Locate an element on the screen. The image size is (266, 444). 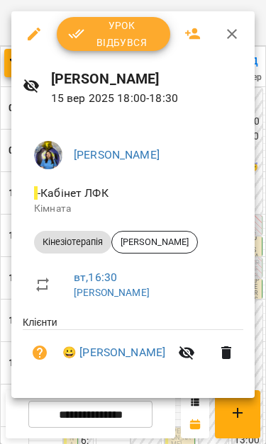
a: вт , 16:30 is located at coordinates (95, 277).